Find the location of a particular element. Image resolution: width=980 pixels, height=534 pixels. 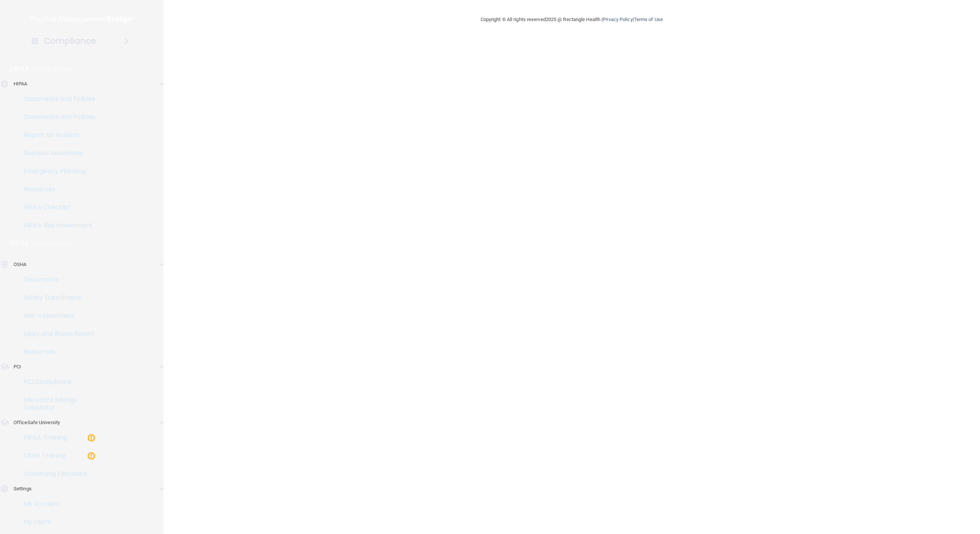

h4: Compliance is located at coordinates (70, 41).